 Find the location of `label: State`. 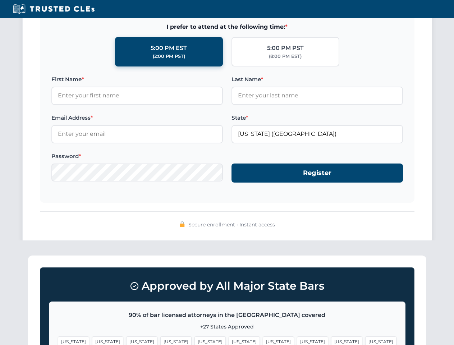

label: State is located at coordinates (317, 118).